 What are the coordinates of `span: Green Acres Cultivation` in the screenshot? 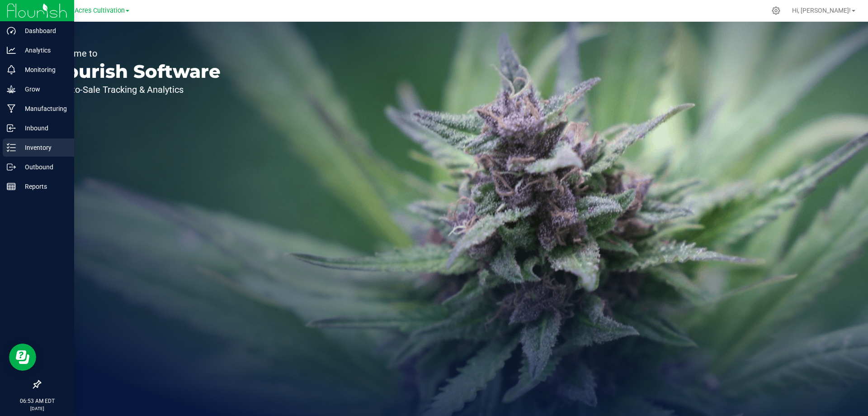 It's located at (90, 10).